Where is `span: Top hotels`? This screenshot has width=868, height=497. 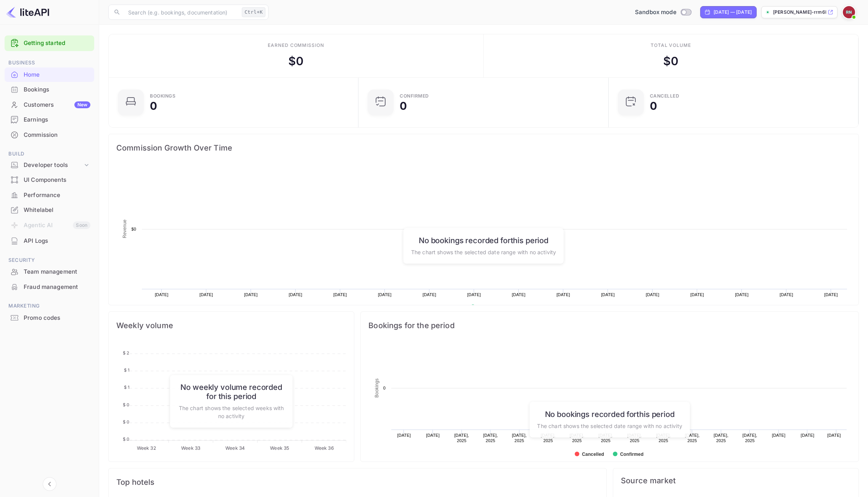 span: Top hotels is located at coordinates (358, 482).